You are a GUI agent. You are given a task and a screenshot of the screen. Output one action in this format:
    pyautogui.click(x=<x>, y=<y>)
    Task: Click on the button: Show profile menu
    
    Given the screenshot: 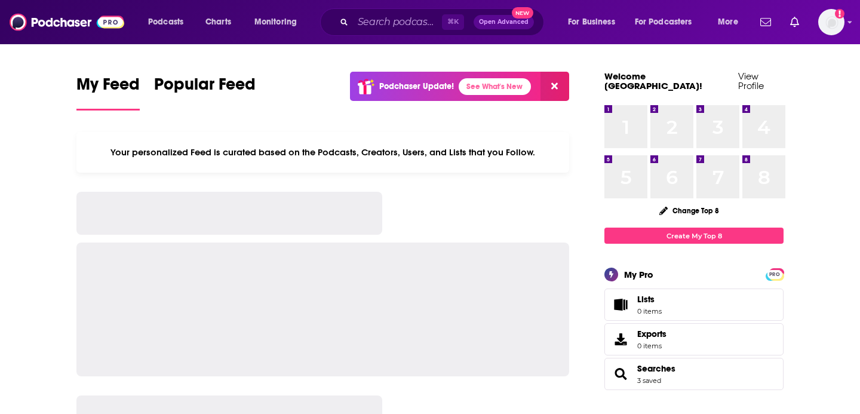 What is the action you would take?
    pyautogui.click(x=831, y=22)
    